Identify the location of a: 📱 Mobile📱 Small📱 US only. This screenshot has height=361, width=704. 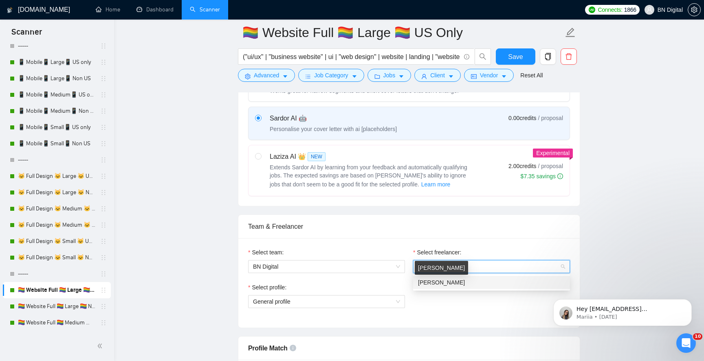
(57, 128).